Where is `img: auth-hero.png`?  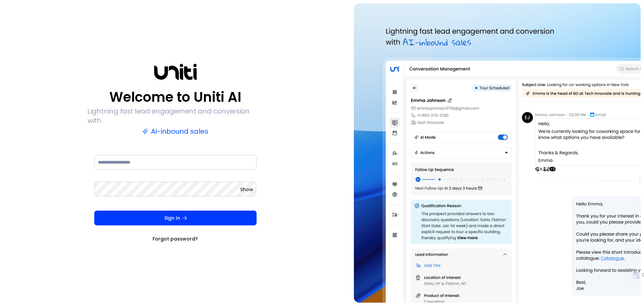 img: auth-hero.png is located at coordinates (497, 153).